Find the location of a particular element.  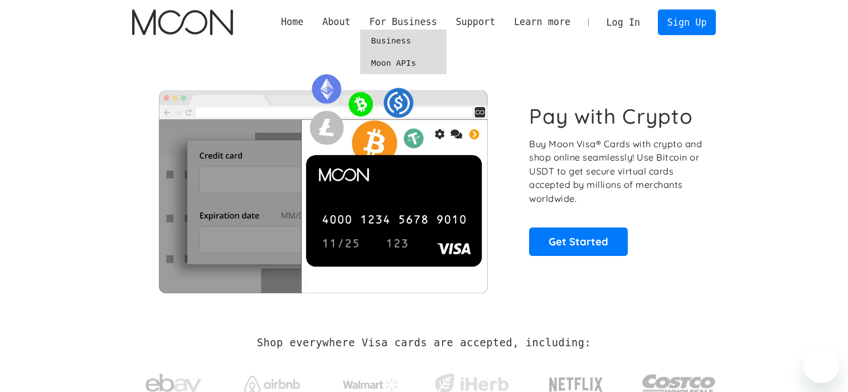

a: Sign Up is located at coordinates (687, 22).